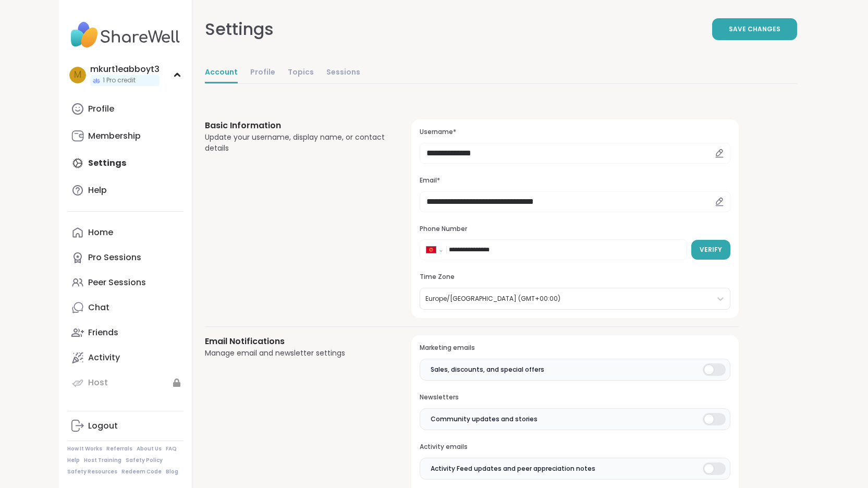 The height and width of the screenshot is (488, 868). What do you see at coordinates (513, 469) in the screenshot?
I see `span: Activity Feed updates and peer appreciation notes` at bounding box center [513, 469].